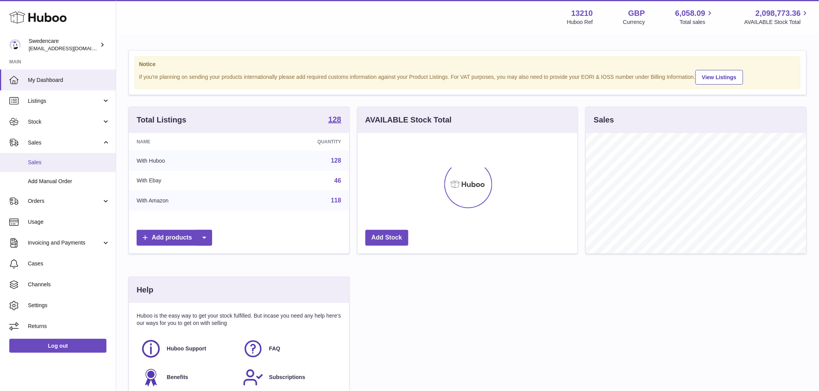  I want to click on div: Huboo Ref, so click(580, 22).